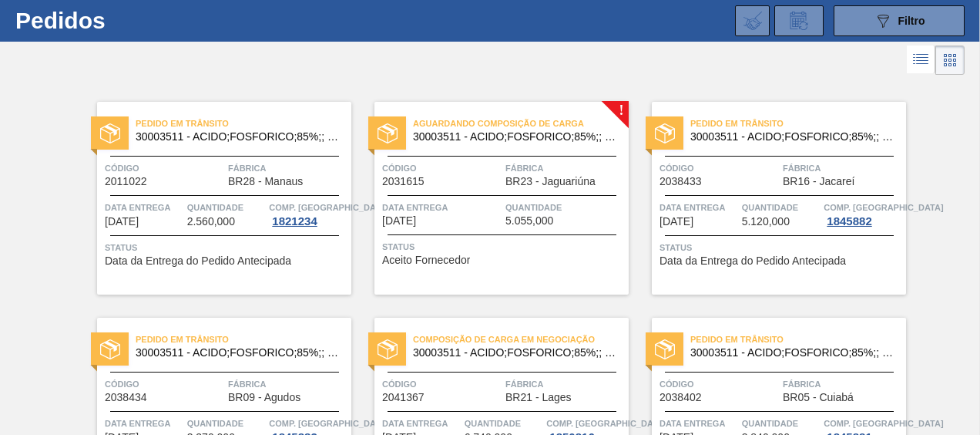 The width and height of the screenshot is (980, 435). What do you see at coordinates (122, 221) in the screenshot?
I see `span: 26/09/2025` at bounding box center [122, 221].